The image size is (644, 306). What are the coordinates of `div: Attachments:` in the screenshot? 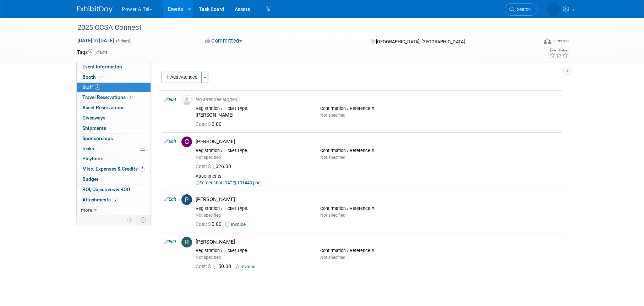 It's located at (377, 176).